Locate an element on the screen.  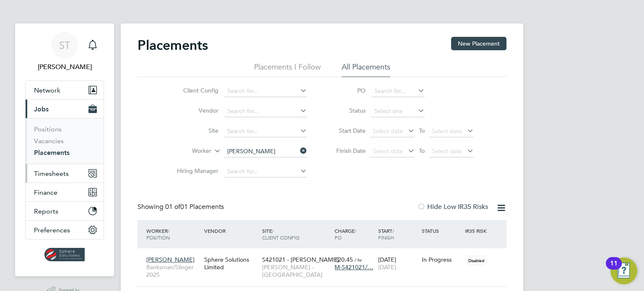
button: Preferences is located at coordinates (65, 230).